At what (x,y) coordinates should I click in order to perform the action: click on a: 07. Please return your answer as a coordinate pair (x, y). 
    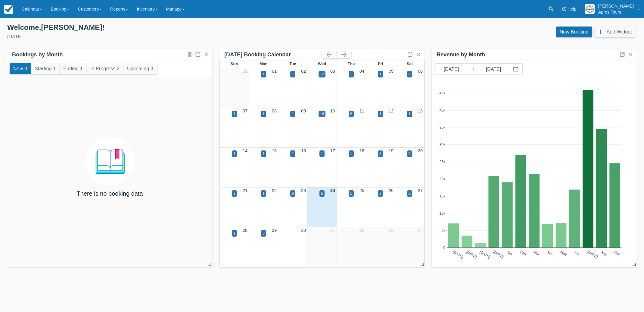
    Looking at the image, I should click on (245, 111).